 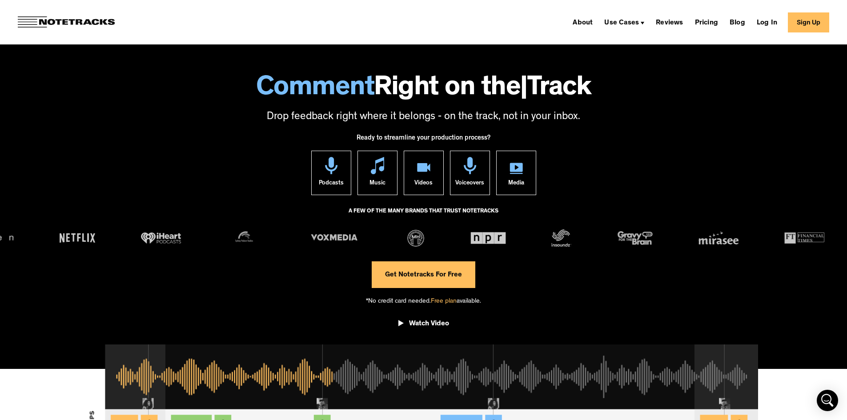 What do you see at coordinates (331, 173) in the screenshot?
I see `a: Podcasts` at bounding box center [331, 173].